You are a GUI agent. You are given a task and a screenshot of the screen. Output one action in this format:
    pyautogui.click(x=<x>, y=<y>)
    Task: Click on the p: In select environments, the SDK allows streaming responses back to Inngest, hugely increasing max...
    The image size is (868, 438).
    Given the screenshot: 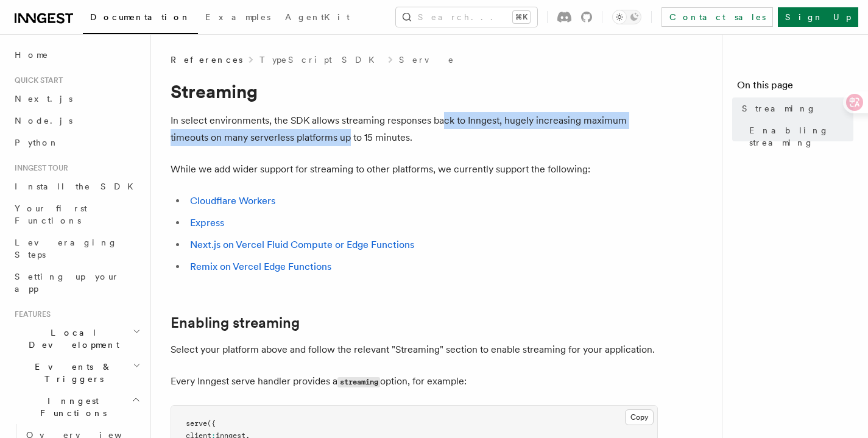 What is the action you would take?
    pyautogui.click(x=414, y=129)
    